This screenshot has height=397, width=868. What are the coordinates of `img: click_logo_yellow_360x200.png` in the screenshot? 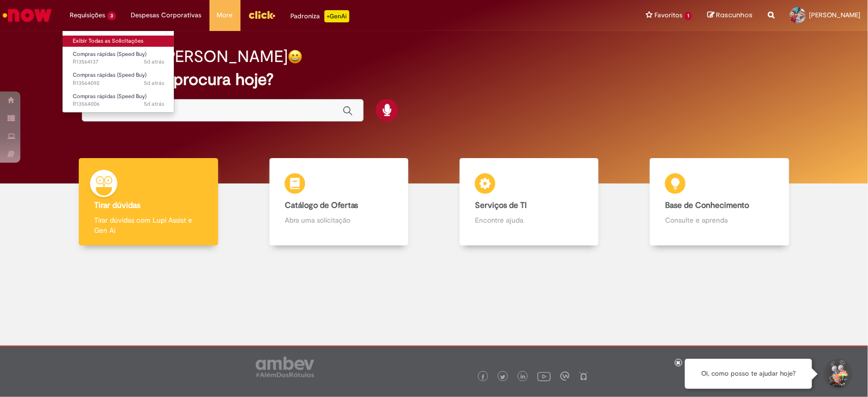 It's located at (262, 15).